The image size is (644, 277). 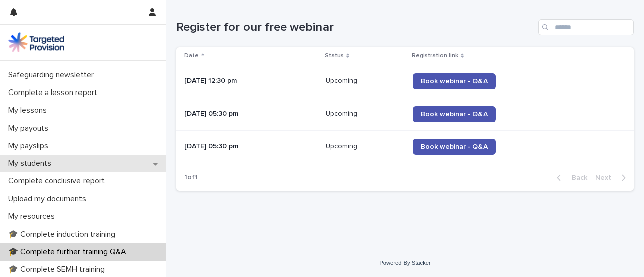 What do you see at coordinates (191, 56) in the screenshot?
I see `p: Date` at bounding box center [191, 56].